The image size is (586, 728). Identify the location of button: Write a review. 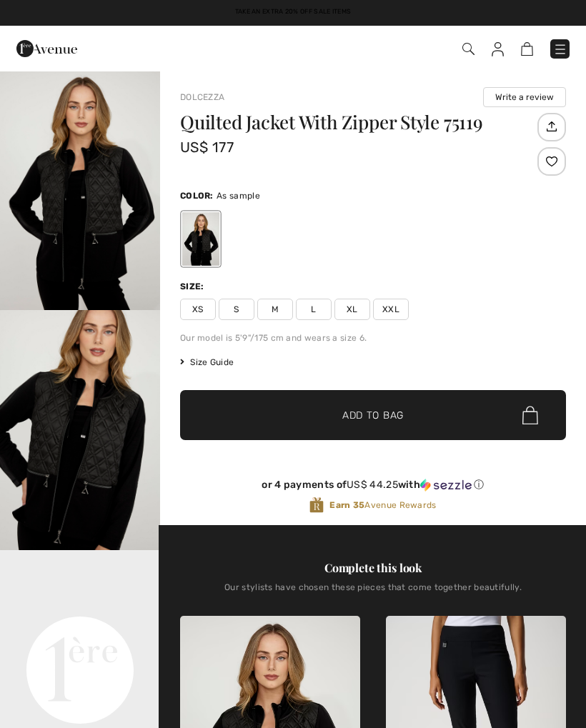
(524, 97).